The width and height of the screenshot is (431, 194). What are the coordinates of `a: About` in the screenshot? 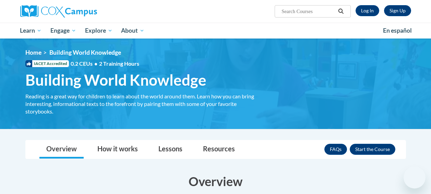 It's located at (133, 31).